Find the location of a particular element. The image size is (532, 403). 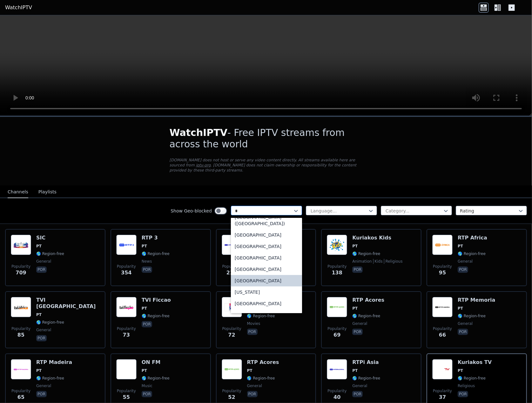

img: Kuriakos Kids is located at coordinates (337, 245).